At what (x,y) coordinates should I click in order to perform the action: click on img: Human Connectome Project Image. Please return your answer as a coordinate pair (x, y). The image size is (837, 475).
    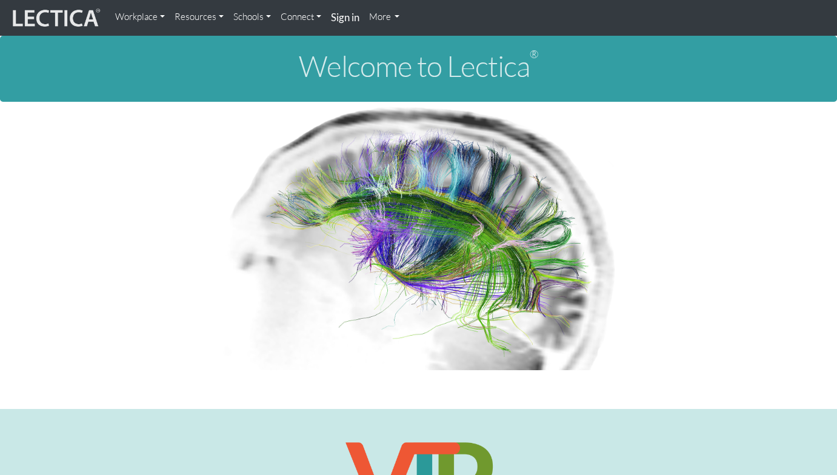
    Looking at the image, I should click on (419, 236).